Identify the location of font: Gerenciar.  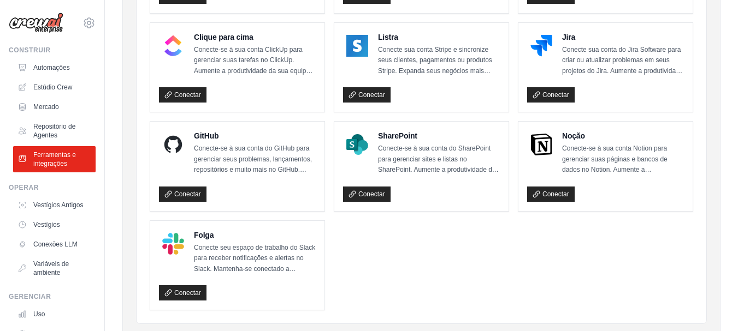
(29, 297).